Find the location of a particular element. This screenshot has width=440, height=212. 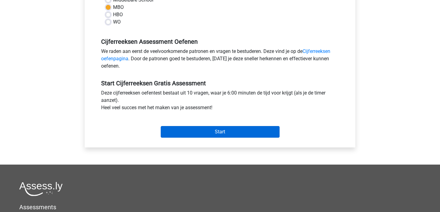

h5: Cijferreeksen Assessment Oefenen is located at coordinates (220, 42).